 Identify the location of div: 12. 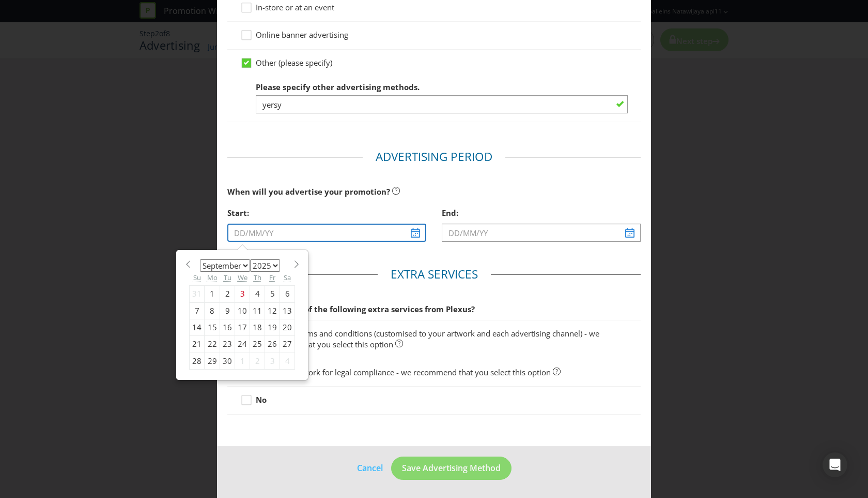
(272, 310).